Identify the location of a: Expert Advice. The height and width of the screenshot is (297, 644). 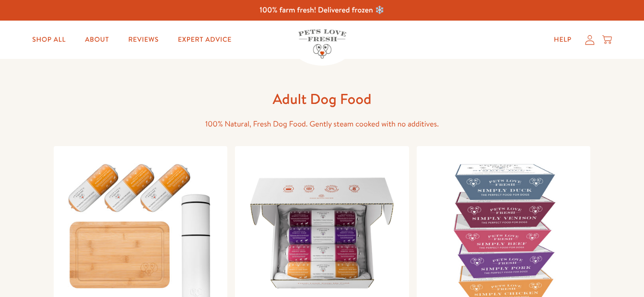
(205, 40).